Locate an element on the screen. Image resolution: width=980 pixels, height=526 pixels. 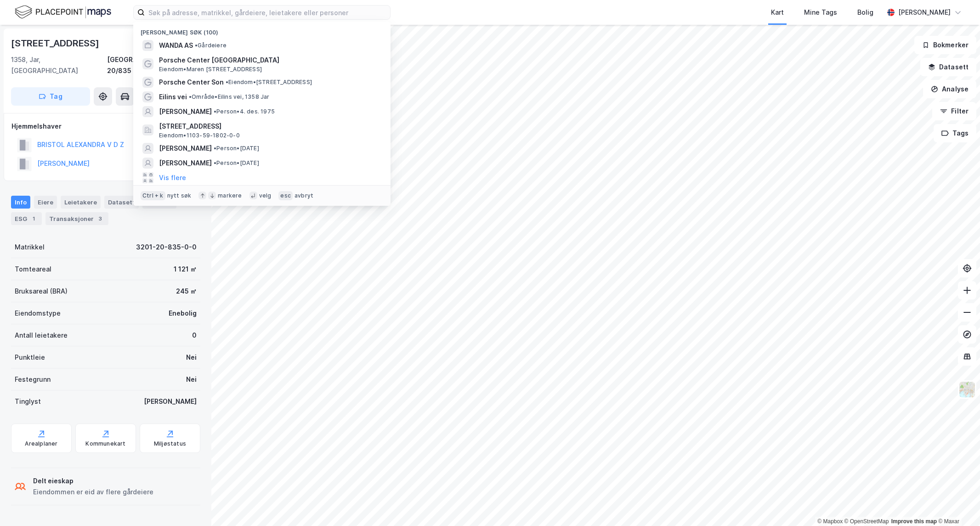
div: Kart is located at coordinates (777, 12).